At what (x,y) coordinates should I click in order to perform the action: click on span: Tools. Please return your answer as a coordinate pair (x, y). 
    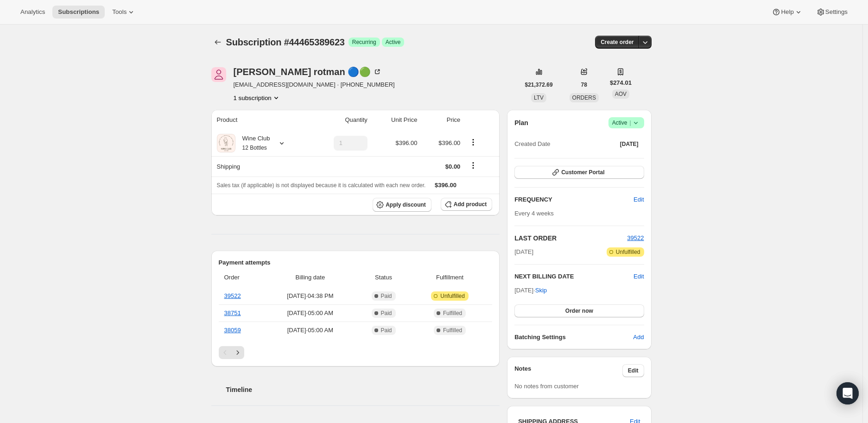
    Looking at the image, I should click on (119, 12).